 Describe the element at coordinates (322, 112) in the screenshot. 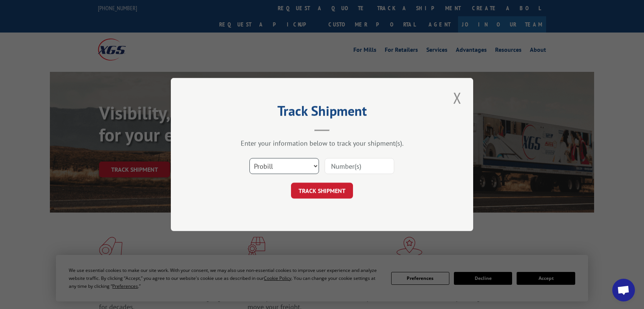

I see `h2: Track Shipment` at that location.